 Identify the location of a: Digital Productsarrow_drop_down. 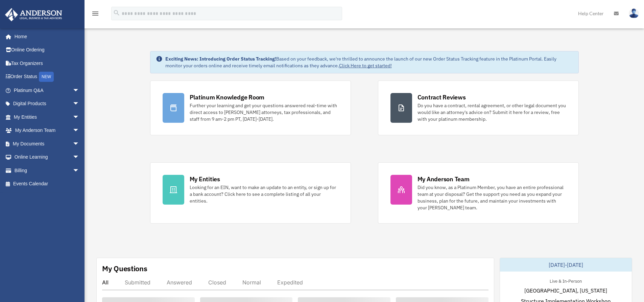
(47, 104).